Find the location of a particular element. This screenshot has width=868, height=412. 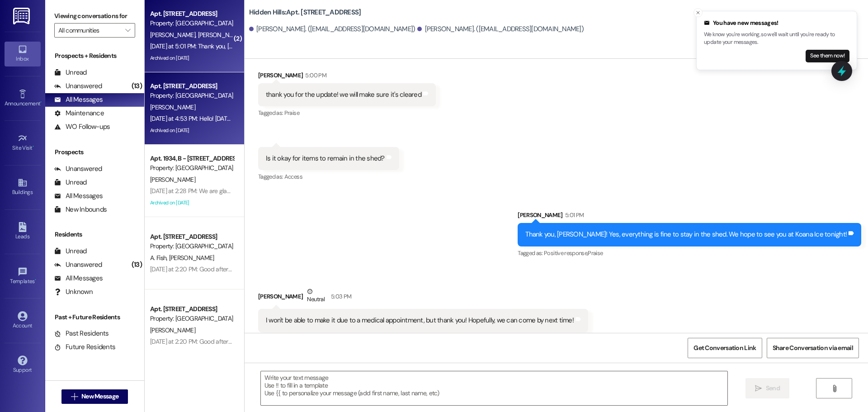

div: thank you for the update! we will make sure it's cleared is located at coordinates (344, 94).